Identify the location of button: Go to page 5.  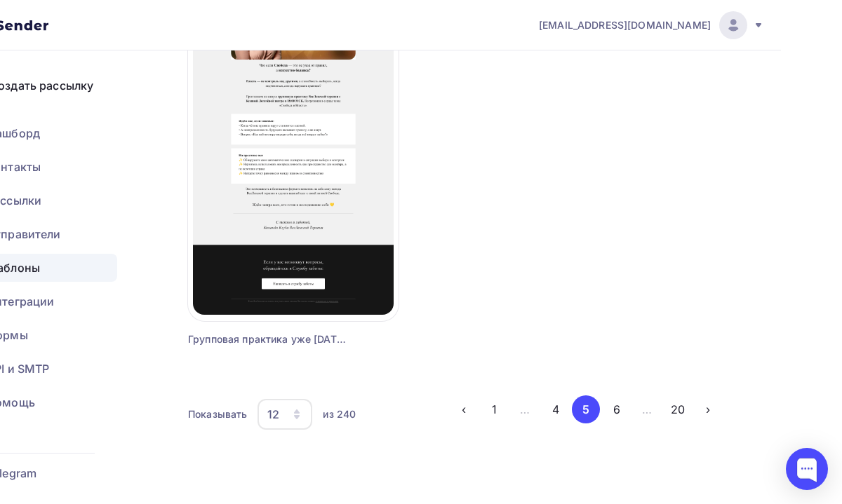
(586, 410).